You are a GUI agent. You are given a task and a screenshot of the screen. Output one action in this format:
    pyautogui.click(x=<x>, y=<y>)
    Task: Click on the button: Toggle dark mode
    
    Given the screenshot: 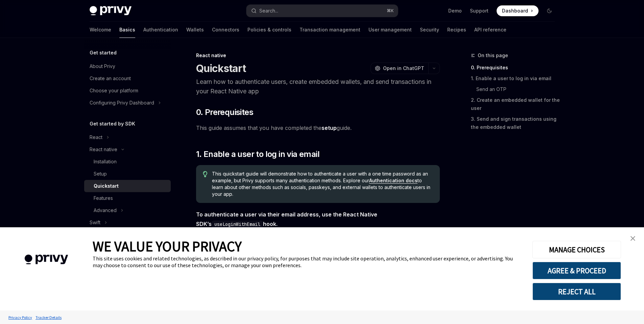 What is the action you would take?
    pyautogui.click(x=549, y=11)
    